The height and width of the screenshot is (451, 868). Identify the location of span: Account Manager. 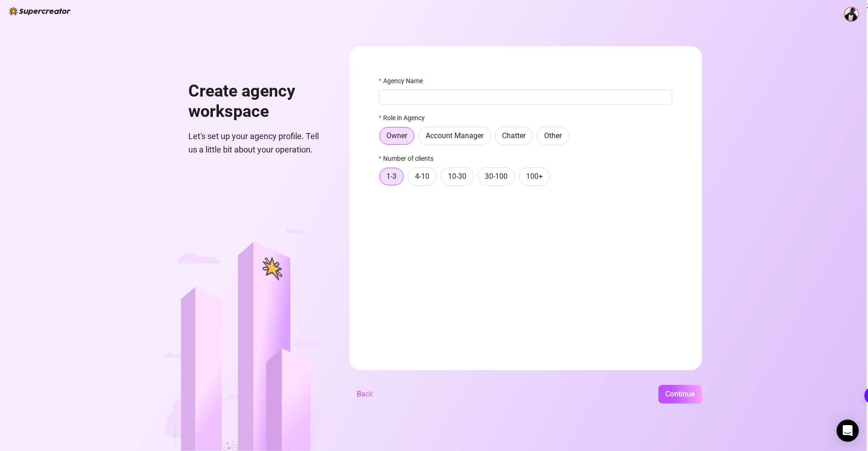
(455, 136).